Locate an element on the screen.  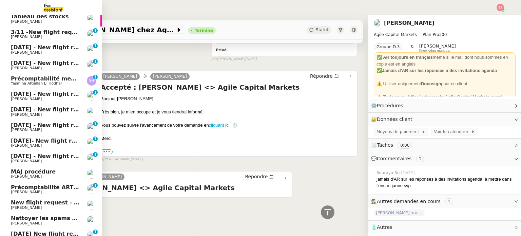
span: Agile Capital Markets is located at coordinates (396, 35).